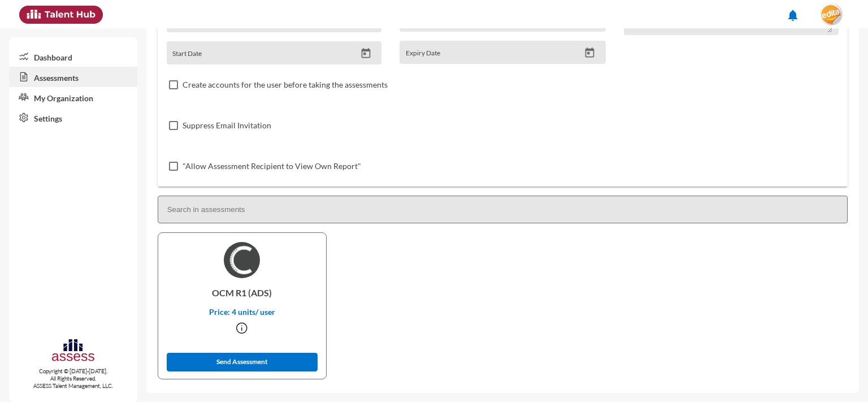 The image size is (868, 402). Describe the element at coordinates (285, 85) in the screenshot. I see `span: Create accounts for the user before taking the assessments` at that location.